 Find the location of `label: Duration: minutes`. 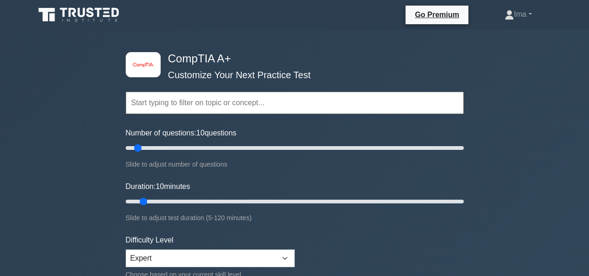

label: Duration: minutes is located at coordinates (158, 187).